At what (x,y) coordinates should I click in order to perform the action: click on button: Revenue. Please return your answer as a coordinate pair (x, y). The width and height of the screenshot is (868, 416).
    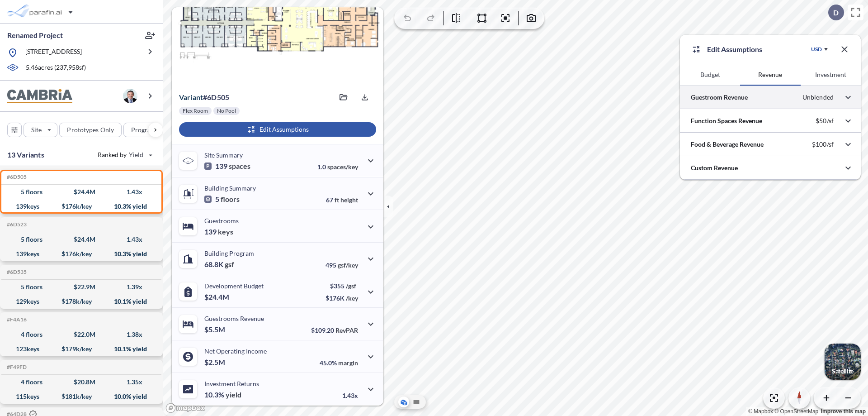
    Looking at the image, I should click on (770, 75).